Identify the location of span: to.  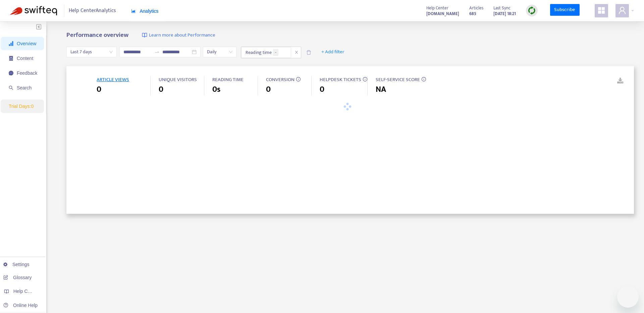
(157, 52).